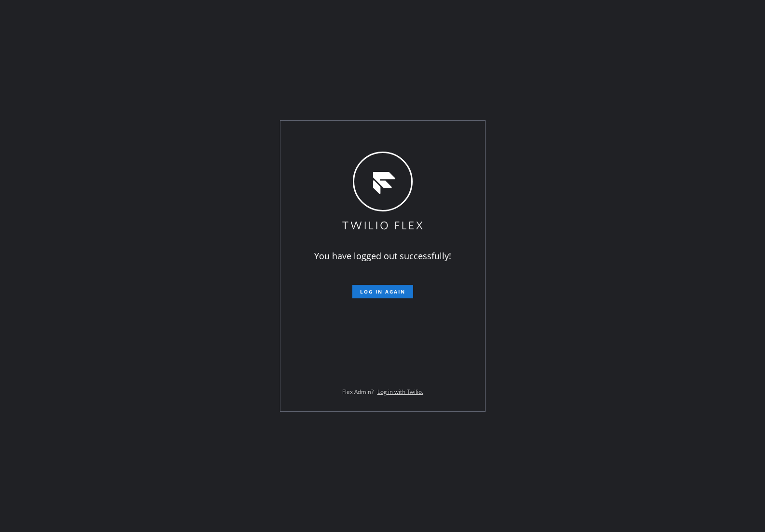  What do you see at coordinates (382, 292) in the screenshot?
I see `button: Log in again` at bounding box center [382, 292].